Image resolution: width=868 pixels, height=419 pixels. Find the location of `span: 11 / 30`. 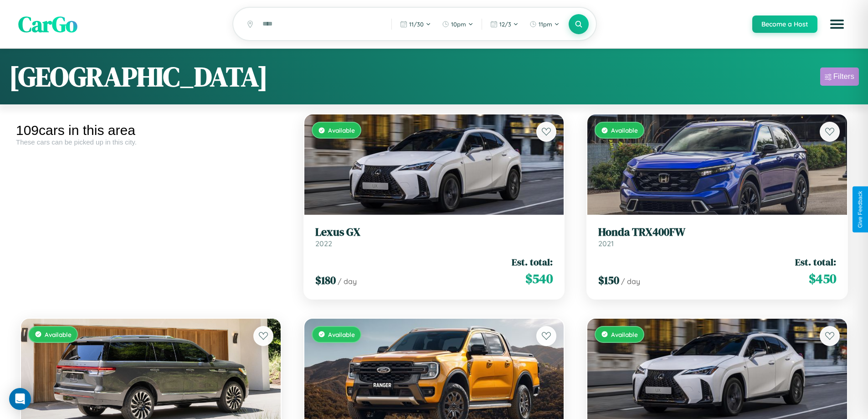

span: 11 / 30 is located at coordinates (416, 24).